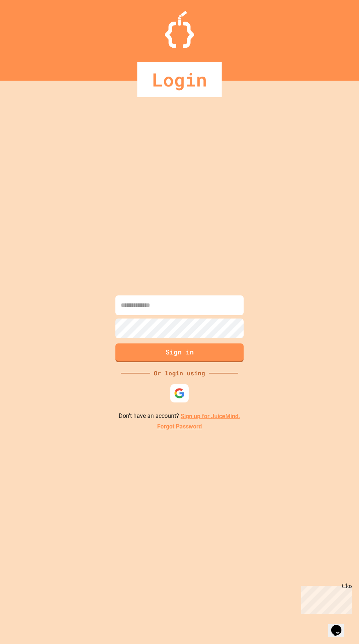 The image size is (359, 644). What do you see at coordinates (180, 416) in the screenshot?
I see `p: Don't have an account?` at bounding box center [180, 416].